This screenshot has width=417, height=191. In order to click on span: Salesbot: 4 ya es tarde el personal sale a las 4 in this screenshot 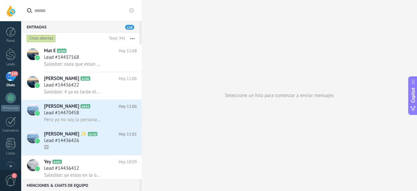, I will do `click(72, 92)`.